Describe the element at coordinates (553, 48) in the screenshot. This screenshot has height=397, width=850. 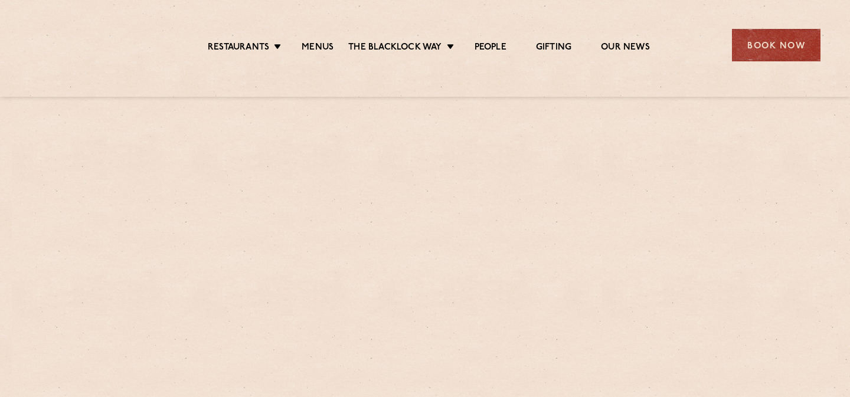
I see `a: Gifting` at that location.